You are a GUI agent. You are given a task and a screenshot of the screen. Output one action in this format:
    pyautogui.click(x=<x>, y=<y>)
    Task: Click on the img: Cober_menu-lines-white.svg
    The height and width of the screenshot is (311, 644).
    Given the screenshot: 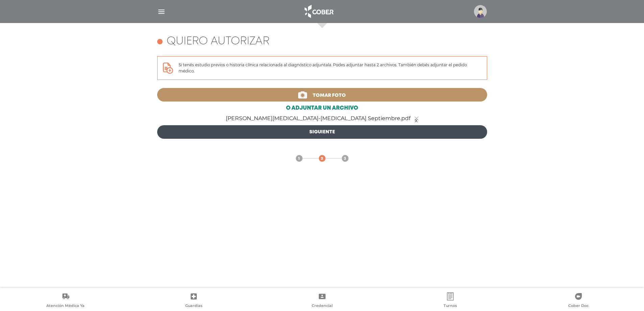 What is the action you would take?
    pyautogui.click(x=161, y=11)
    